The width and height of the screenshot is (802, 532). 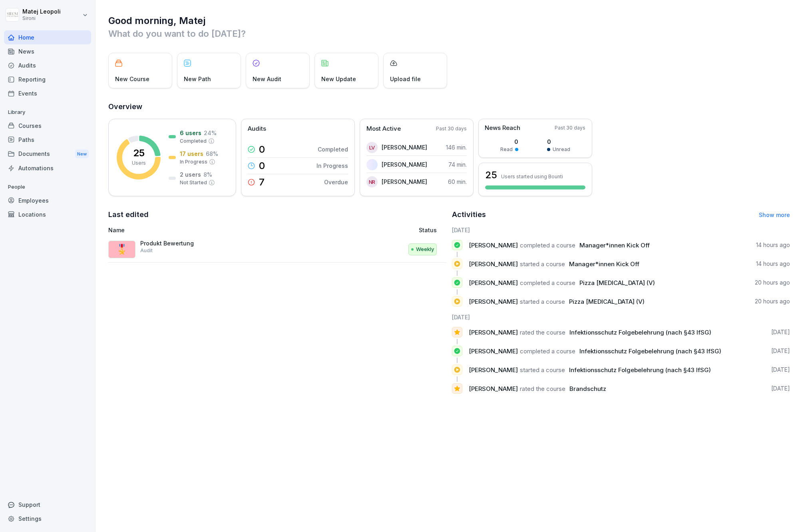 I want to click on a: Audits, so click(x=48, y=65).